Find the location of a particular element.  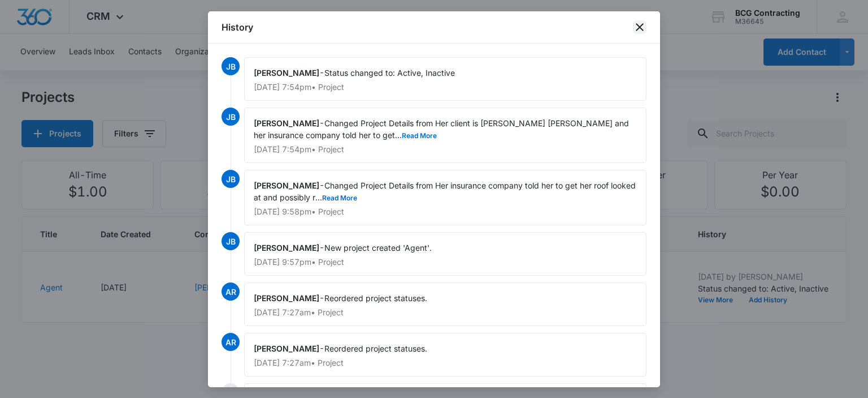

span: Changed Project Details from Her insurance company told her to get her roof looked at and possibl... is located at coordinates (446, 191).